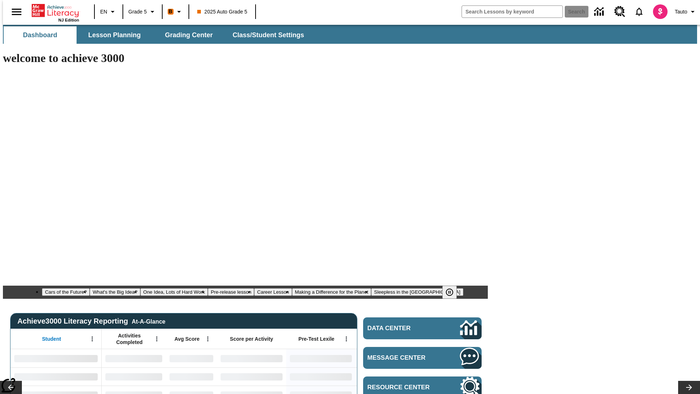 This screenshot has height=394, width=700. I want to click on span: Class/Student Settings, so click(268, 35).